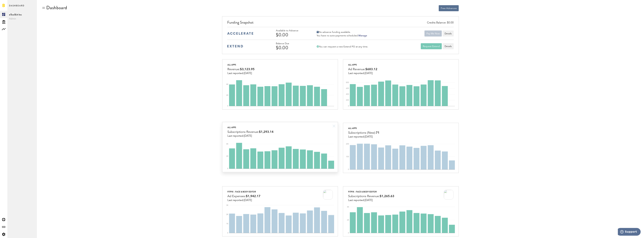 This screenshot has width=644, height=238. I want to click on button: Free Advances, so click(449, 8).